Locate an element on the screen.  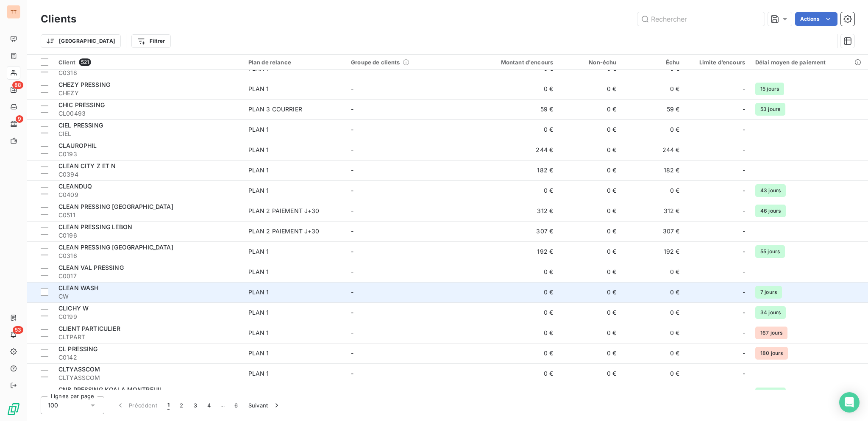
span: CIEL is located at coordinates (149, 134).